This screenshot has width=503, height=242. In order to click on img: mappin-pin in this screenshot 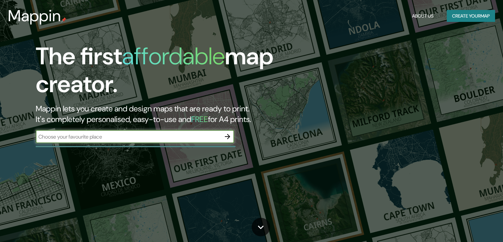, I will do `click(64, 20)`.